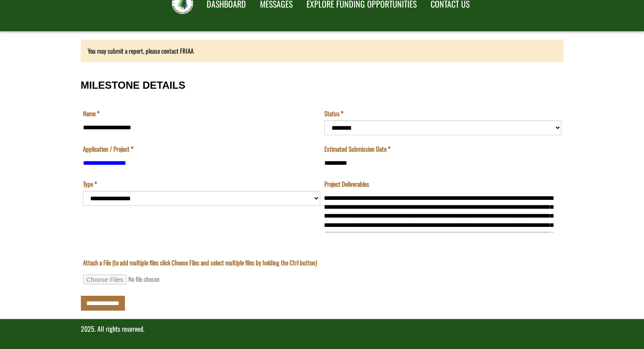 This screenshot has width=644, height=349. Describe the element at coordinates (141, 280) in the screenshot. I see `input: Attach a File (to add multiple files click Choose Files and select multiple files by holding the ...` at that location.